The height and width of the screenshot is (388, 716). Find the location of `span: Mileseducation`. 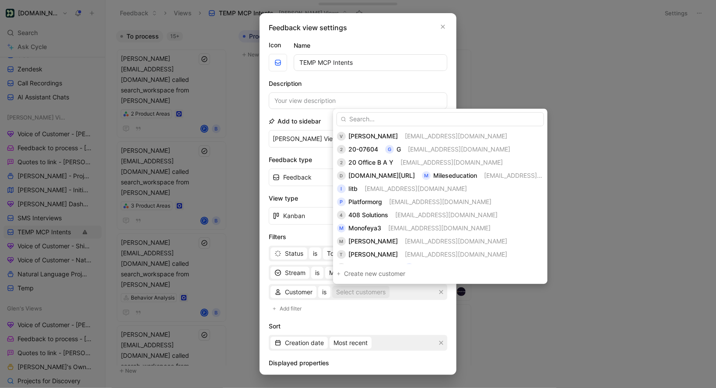

span: Mileseducation is located at coordinates (455, 175).